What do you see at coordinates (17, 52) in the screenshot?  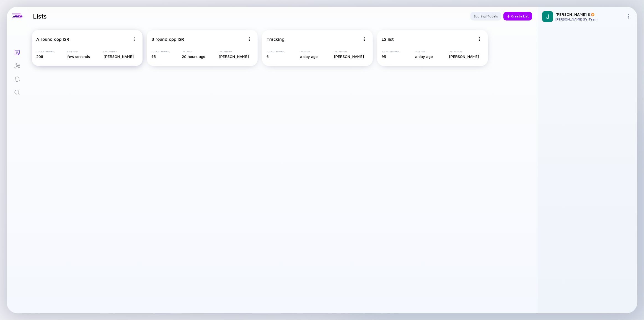 I see `a: Lists` at bounding box center [17, 52].